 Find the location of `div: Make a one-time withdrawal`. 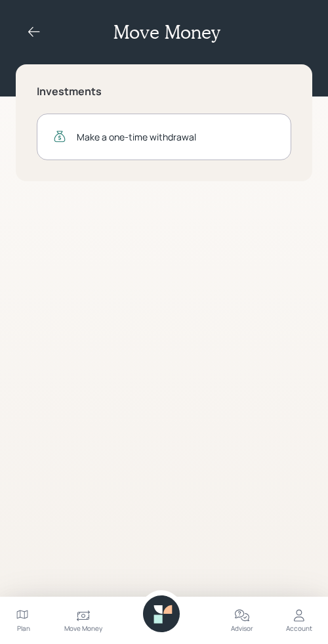

div: Make a one-time withdrawal is located at coordinates (176, 137).